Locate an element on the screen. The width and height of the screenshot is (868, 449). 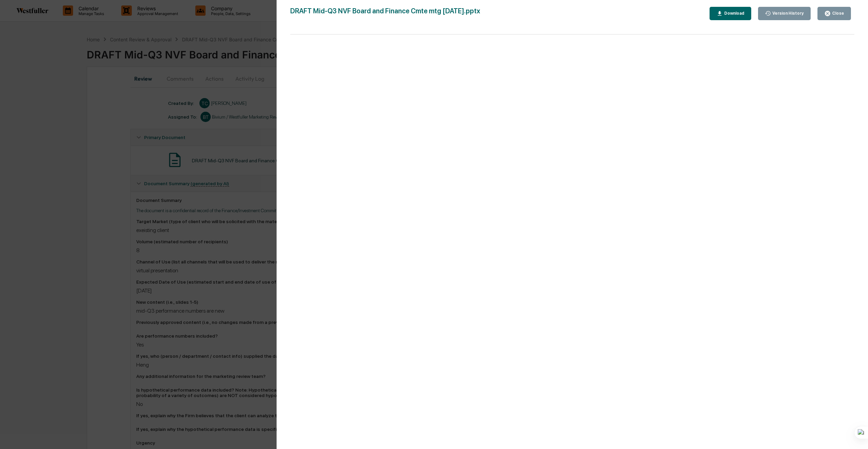
div: Download is located at coordinates (733, 13).